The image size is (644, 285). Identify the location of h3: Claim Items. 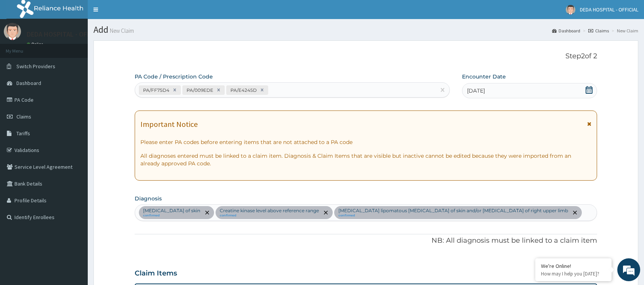
(156, 273).